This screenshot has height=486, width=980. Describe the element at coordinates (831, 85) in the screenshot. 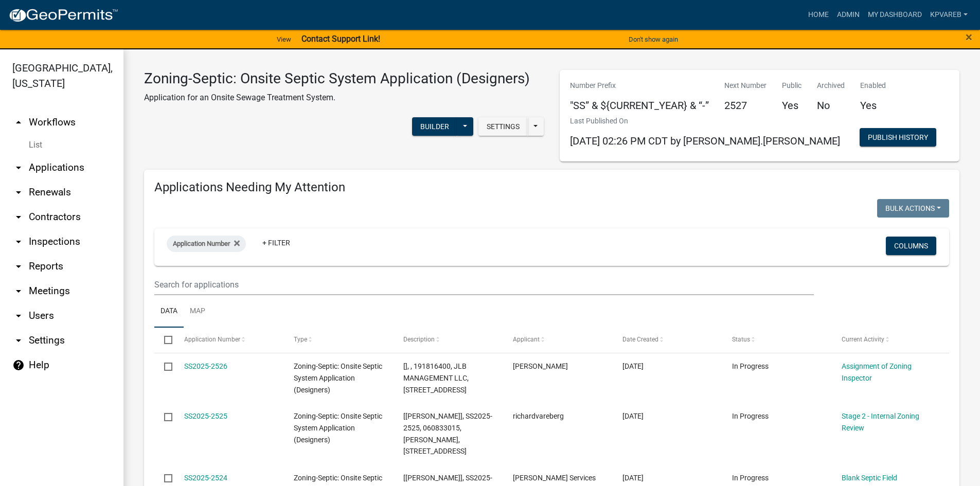

I see `p: Archived` at that location.